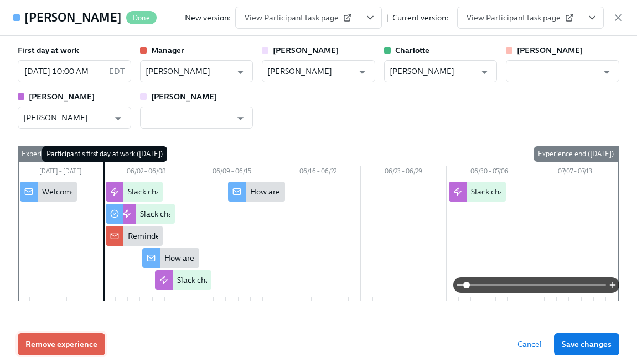 The height and width of the screenshot is (364, 637). What do you see at coordinates (61, 344) in the screenshot?
I see `span: Remove experience` at bounding box center [61, 344].